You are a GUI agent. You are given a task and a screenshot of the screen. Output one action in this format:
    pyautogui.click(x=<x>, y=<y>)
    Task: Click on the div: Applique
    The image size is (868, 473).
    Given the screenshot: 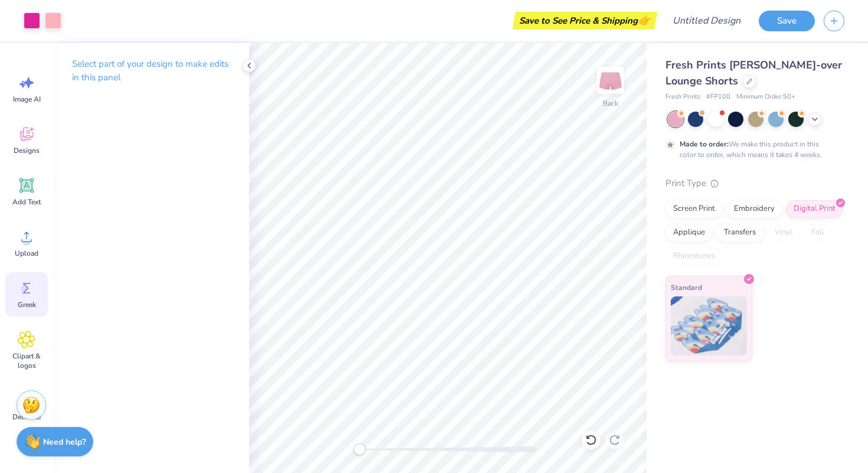 What is the action you would take?
    pyautogui.click(x=689, y=233)
    